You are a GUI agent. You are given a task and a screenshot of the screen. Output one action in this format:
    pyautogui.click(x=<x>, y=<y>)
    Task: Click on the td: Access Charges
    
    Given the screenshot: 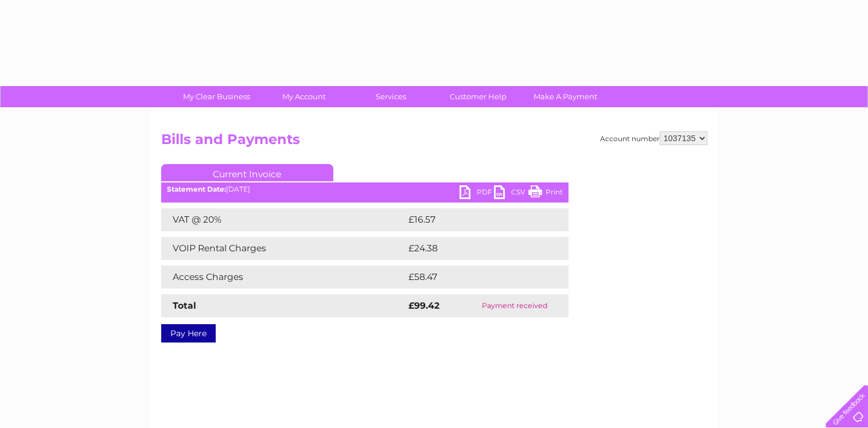 What is the action you would take?
    pyautogui.click(x=284, y=277)
    